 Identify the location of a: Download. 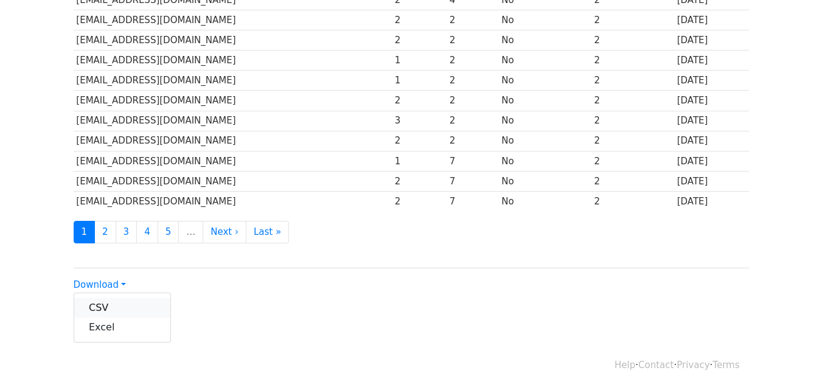
(100, 285).